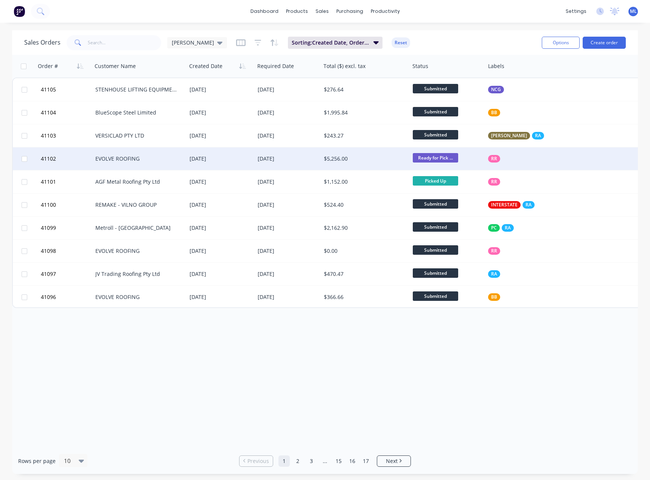  Describe the element at coordinates (137, 136) in the screenshot. I see `div: VERSICLAD PTY LTD` at that location.